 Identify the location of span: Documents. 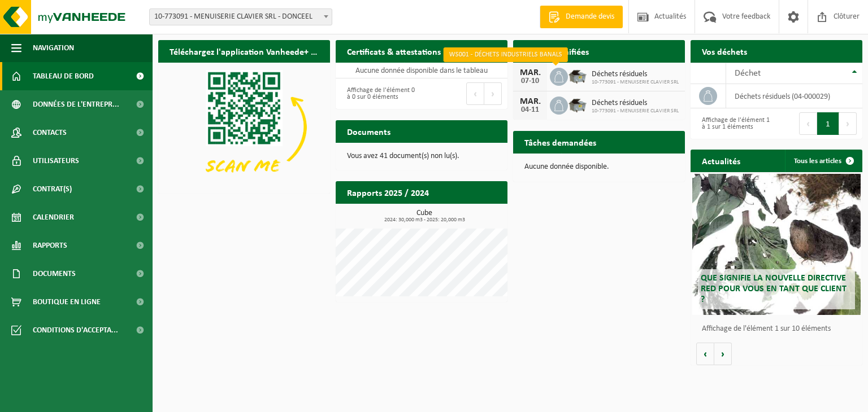
(54, 274).